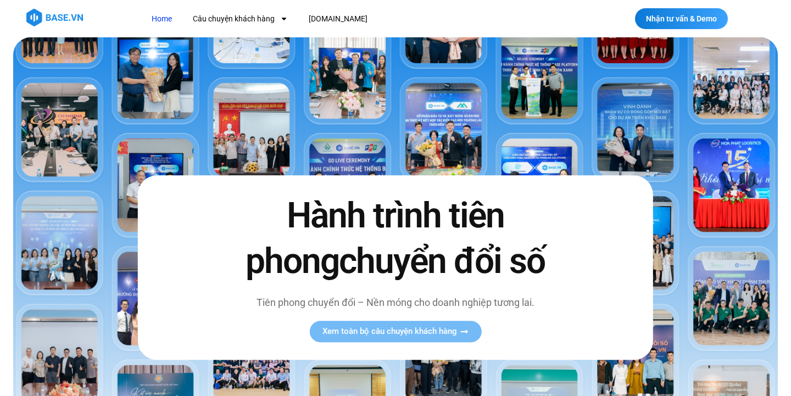  Describe the element at coordinates (396, 302) in the screenshot. I see `p: Tiên phong chuyển đổi – Nền móng cho doanh nghiệp tương lai.` at that location.